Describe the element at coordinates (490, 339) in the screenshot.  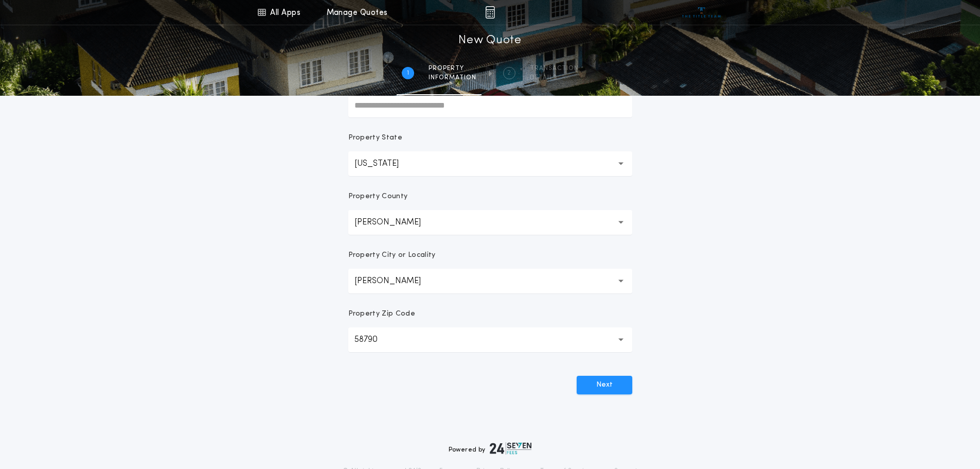
I see `button: 58790` at that location.